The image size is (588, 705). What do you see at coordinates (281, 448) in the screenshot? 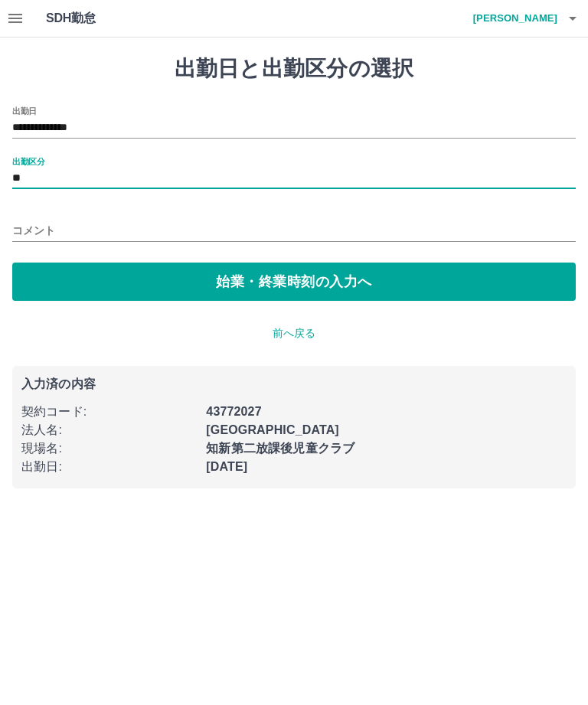
I see `b: 知新第二放課後児童クラブ` at bounding box center [281, 448].